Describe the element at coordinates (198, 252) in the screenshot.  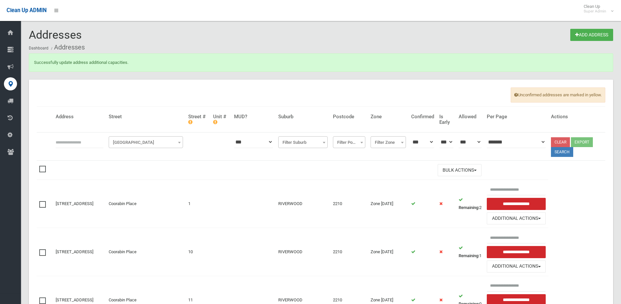
I see `td: 10` at that location.